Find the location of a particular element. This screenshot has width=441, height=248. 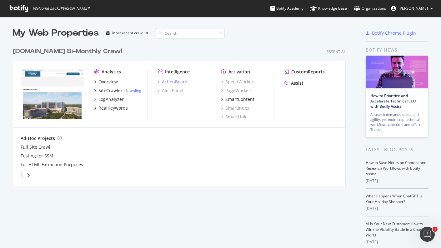

div: Botify news is located at coordinates (397, 50).